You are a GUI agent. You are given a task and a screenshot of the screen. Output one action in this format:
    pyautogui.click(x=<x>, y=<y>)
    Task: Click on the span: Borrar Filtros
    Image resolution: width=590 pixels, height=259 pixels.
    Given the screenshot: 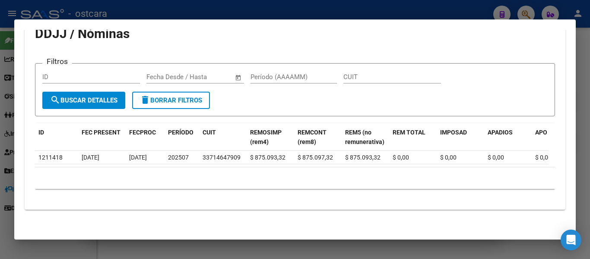 What is the action you would take?
    pyautogui.click(x=171, y=100)
    